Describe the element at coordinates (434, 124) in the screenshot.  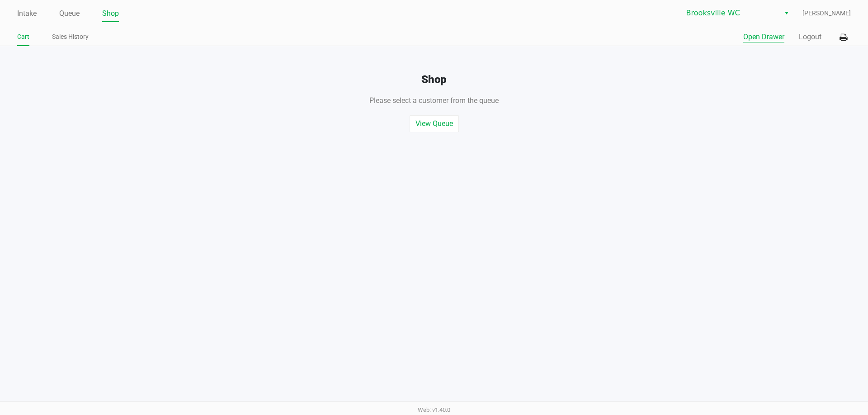
I see `button: View Queue` at that location.